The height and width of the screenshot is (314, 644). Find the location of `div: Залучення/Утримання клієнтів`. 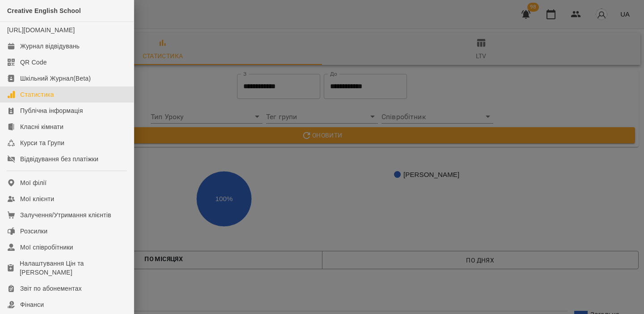

div: Залучення/Утримання клієнтів is located at coordinates (66, 215).